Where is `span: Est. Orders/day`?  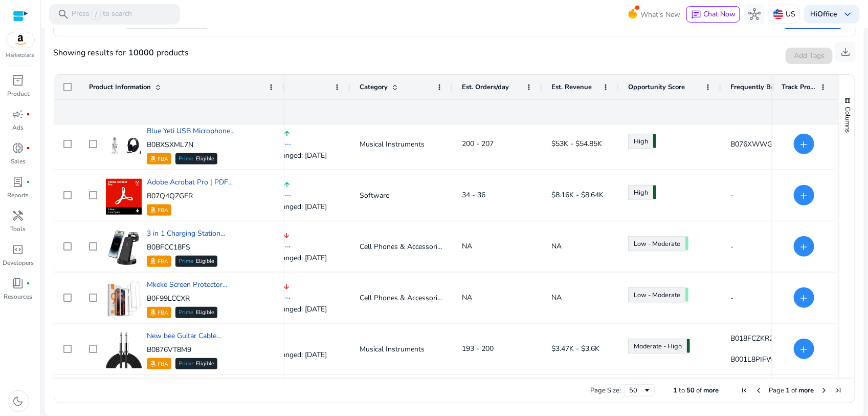
span: Est. Orders/day is located at coordinates (485, 87).